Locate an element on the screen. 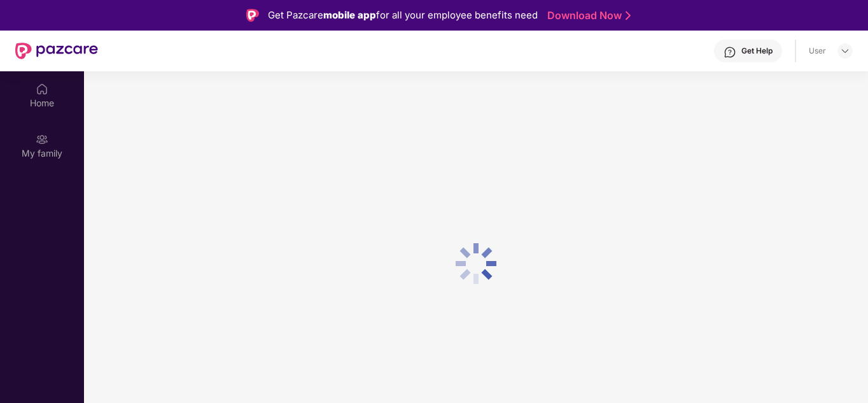  div: Get Help is located at coordinates (756, 51).